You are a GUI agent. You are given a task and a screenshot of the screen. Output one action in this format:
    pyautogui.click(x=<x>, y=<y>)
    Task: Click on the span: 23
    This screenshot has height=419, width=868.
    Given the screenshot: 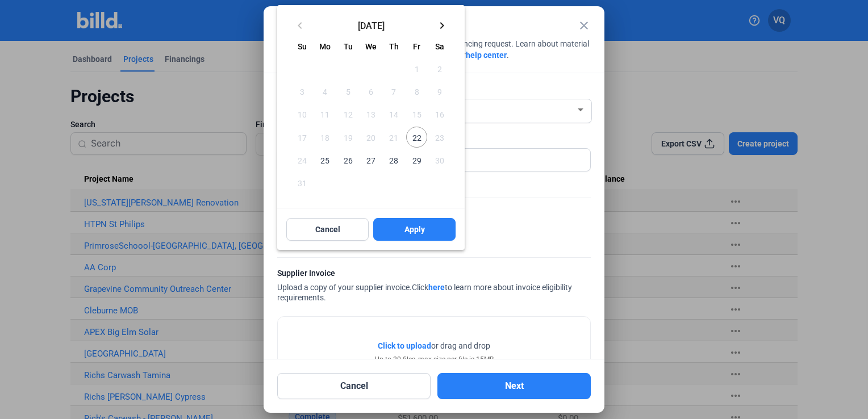 What is the action you would take?
    pyautogui.click(x=440, y=137)
    